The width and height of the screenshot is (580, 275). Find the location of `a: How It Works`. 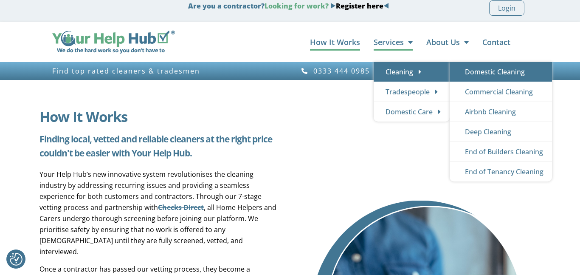

a: How It Works is located at coordinates (335, 42).